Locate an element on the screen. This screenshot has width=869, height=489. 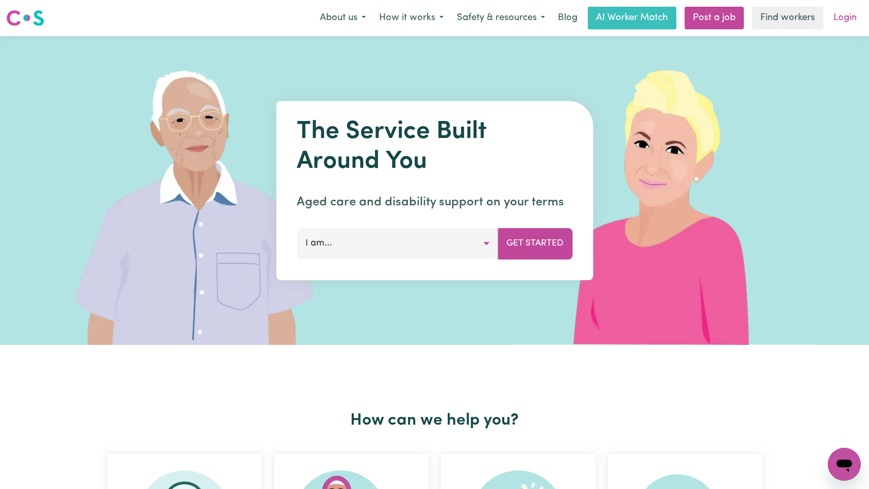
button: Get Started is located at coordinates (535, 244).